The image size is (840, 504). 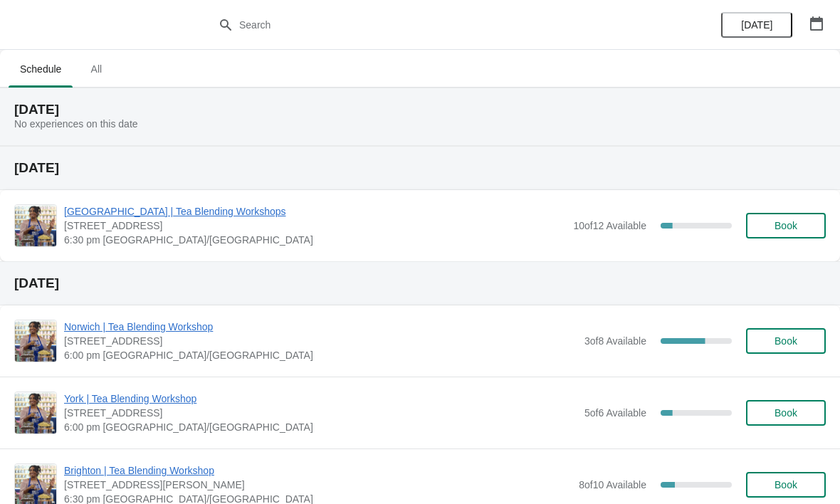 What do you see at coordinates (41, 69) in the screenshot?
I see `span: Schedule` at bounding box center [41, 69].